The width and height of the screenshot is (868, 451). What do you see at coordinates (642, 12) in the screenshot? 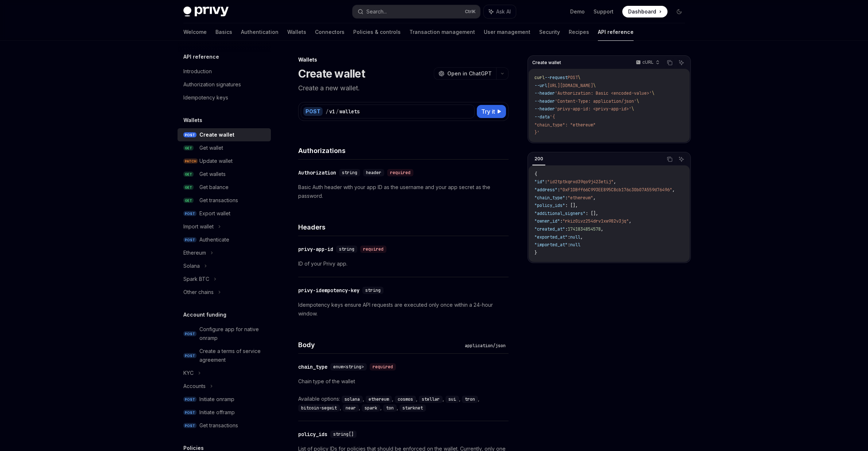
I see `span: Dashboard` at bounding box center [642, 12].